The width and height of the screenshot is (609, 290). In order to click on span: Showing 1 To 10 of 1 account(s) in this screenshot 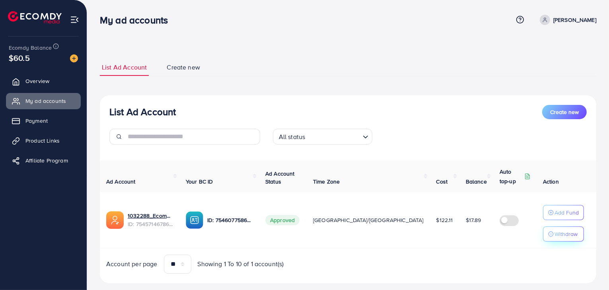, I will do `click(241, 264)`.